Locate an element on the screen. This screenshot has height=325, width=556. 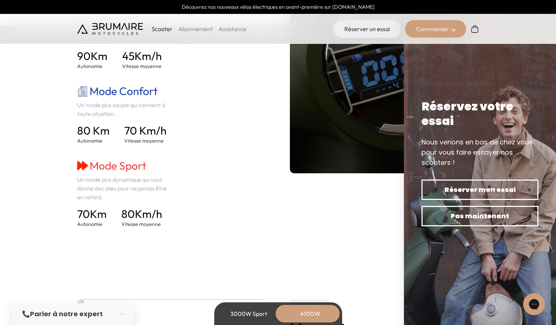
p: Scooter is located at coordinates (162, 29).